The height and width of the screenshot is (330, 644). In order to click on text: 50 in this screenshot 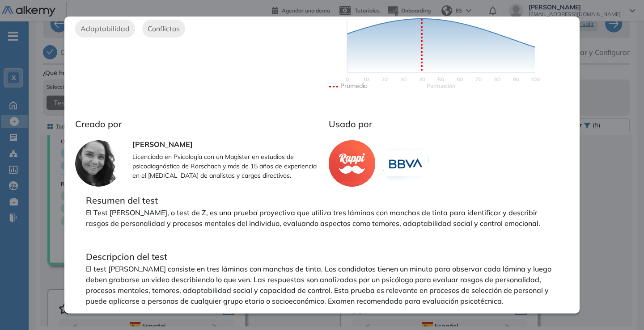, I will do `click(441, 79)`.